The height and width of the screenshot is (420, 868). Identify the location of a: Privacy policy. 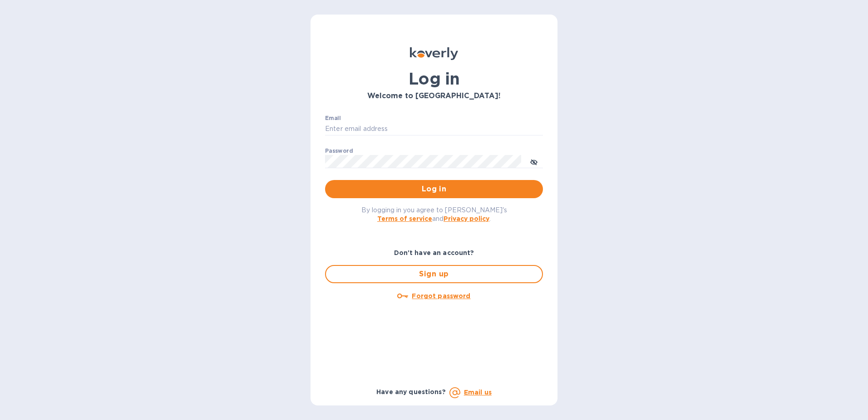
(467, 219).